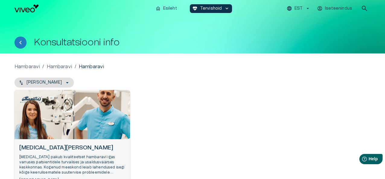  Describe the element at coordinates (158, 8) in the screenshot. I see `span: home` at that location.